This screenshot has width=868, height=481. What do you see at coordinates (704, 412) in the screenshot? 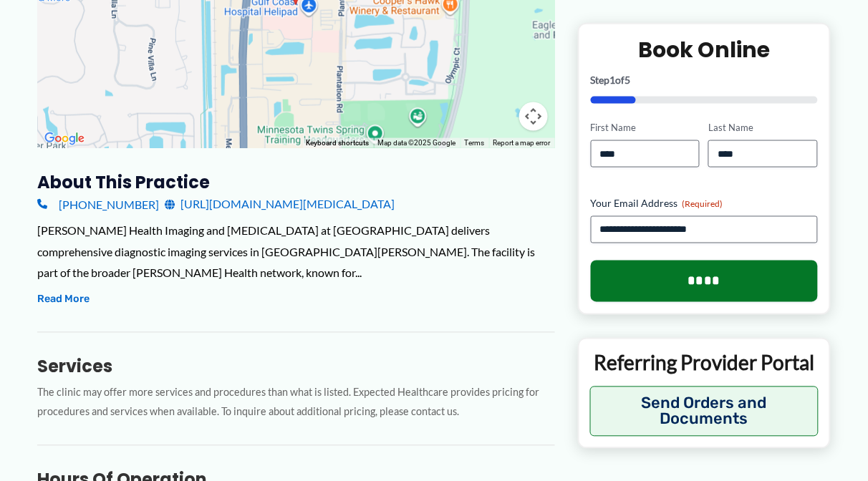
I see `button: Send Orders and Documents` at bounding box center [704, 412].